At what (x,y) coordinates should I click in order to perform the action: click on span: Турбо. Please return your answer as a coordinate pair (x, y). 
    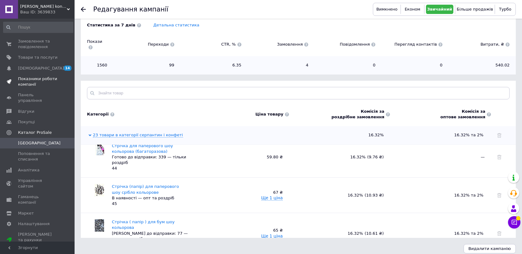
    Looking at the image, I should click on (505, 9).